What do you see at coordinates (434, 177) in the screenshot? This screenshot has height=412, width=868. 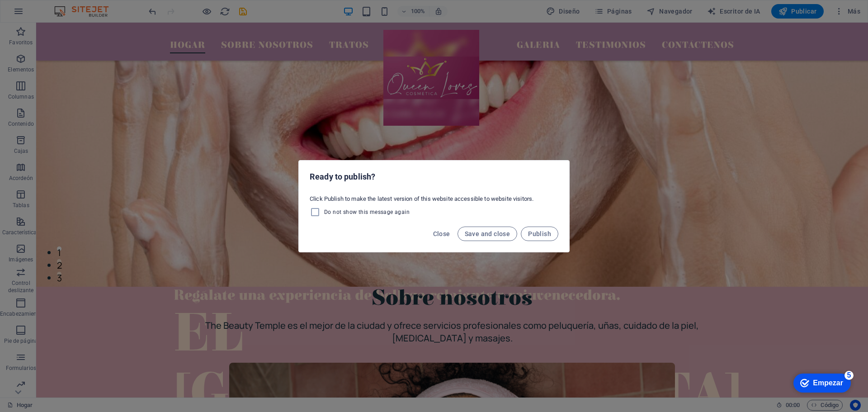 I see `h2: Ready to publish?` at bounding box center [434, 177].